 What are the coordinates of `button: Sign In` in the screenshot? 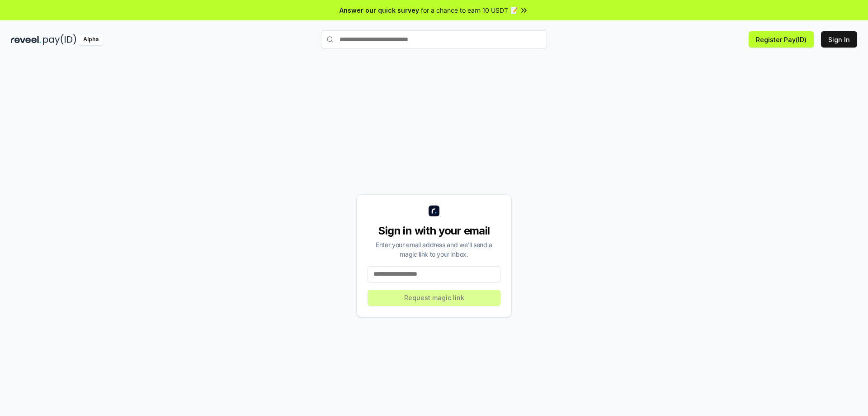 It's located at (839, 39).